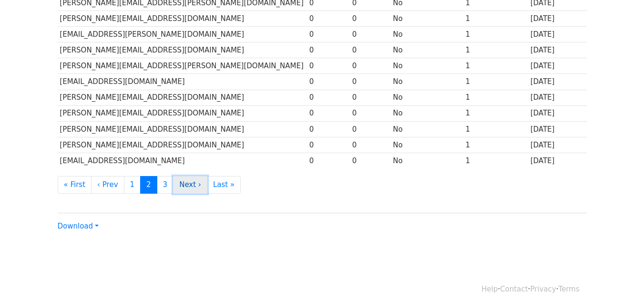 Image resolution: width=644 pixels, height=302 pixels. I want to click on a: Contact, so click(513, 289).